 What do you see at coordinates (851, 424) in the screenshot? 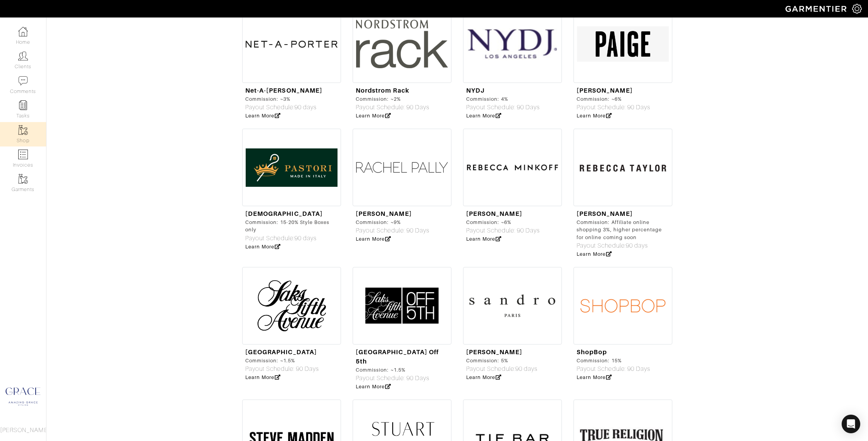
I see `div: Open Intercom Messenger` at bounding box center [851, 424].